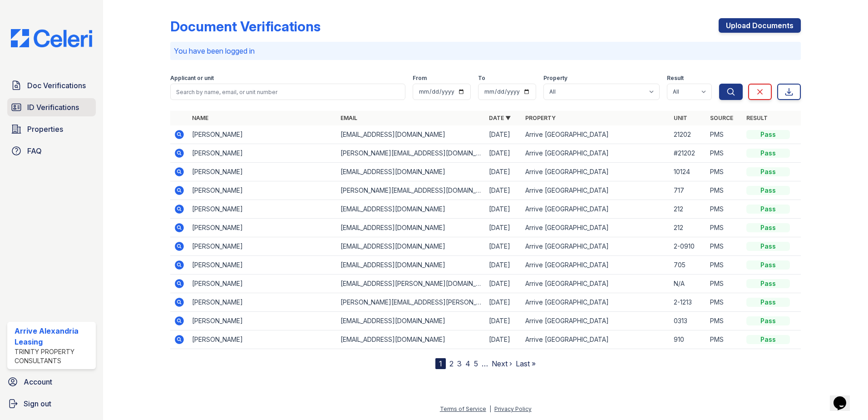 The image size is (868, 420). I want to click on label: From, so click(420, 78).